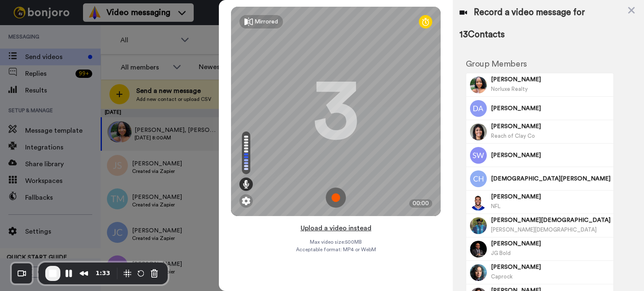 Image resolution: width=644 pixels, height=291 pixels. I want to click on span: NFL, so click(496, 206).